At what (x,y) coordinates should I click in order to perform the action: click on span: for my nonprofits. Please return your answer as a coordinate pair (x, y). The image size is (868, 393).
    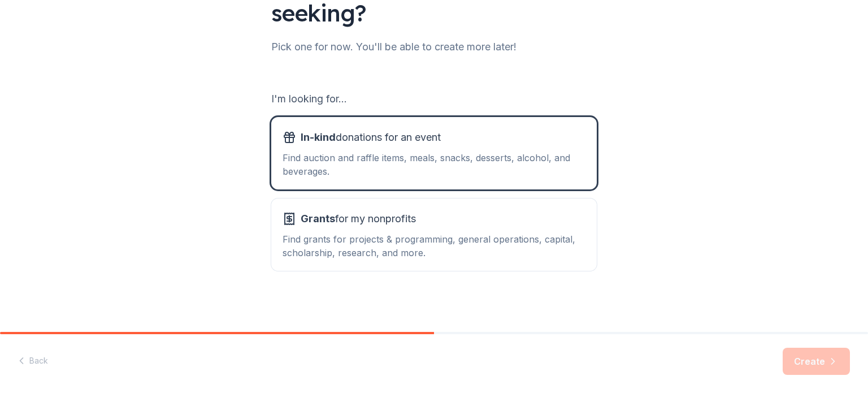
    Looking at the image, I should click on (359, 219).